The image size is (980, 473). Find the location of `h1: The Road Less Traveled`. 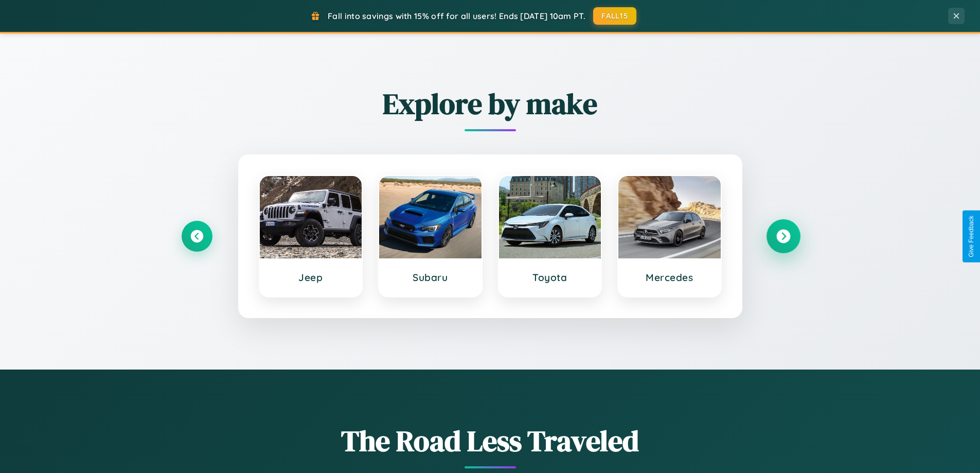

h1: The Road Less Traveled is located at coordinates (490, 440).